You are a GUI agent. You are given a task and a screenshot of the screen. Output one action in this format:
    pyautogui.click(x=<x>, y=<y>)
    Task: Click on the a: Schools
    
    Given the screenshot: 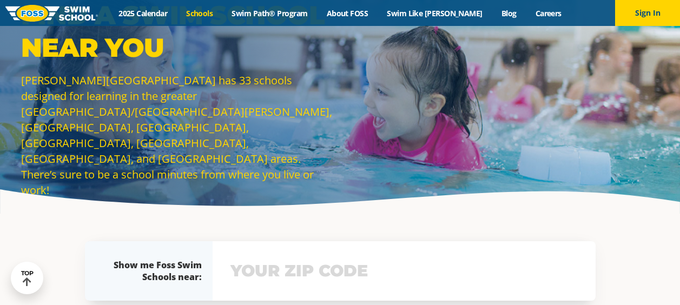 What is the action you would take?
    pyautogui.click(x=200, y=13)
    